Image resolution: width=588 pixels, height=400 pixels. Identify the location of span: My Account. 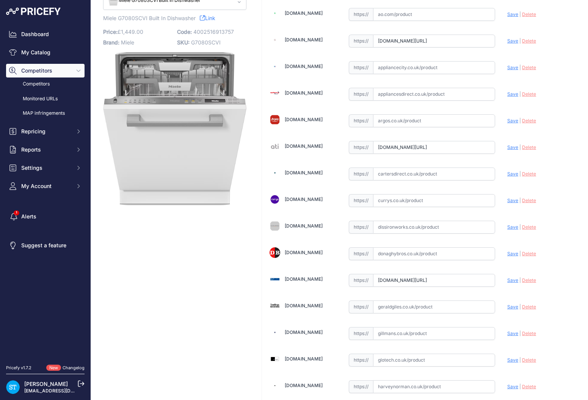
(46, 186).